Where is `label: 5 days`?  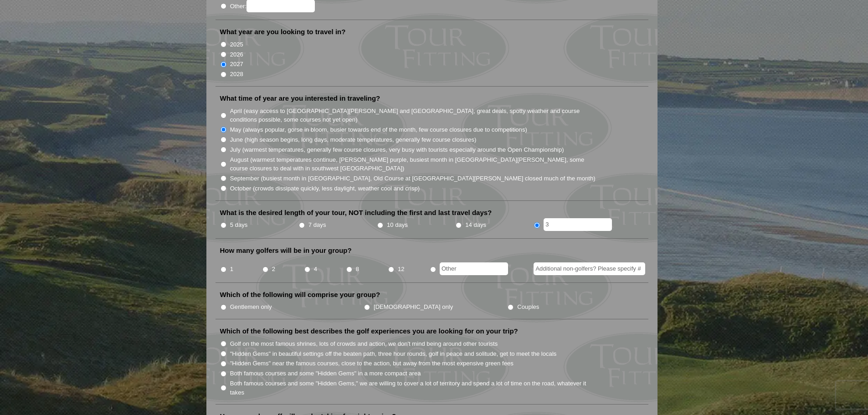
label: 5 days is located at coordinates (239, 225).